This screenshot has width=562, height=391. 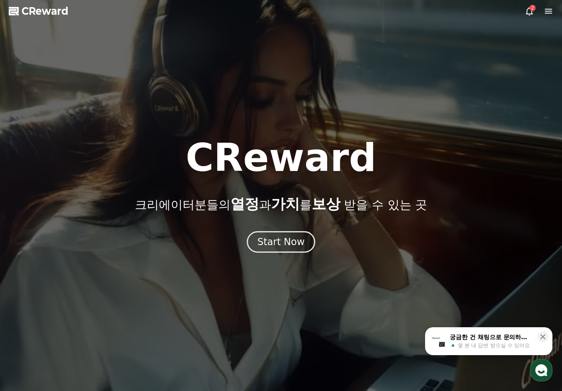 What do you see at coordinates (27, 268) in the screenshot?
I see `span: 홈` at bounding box center [27, 268].